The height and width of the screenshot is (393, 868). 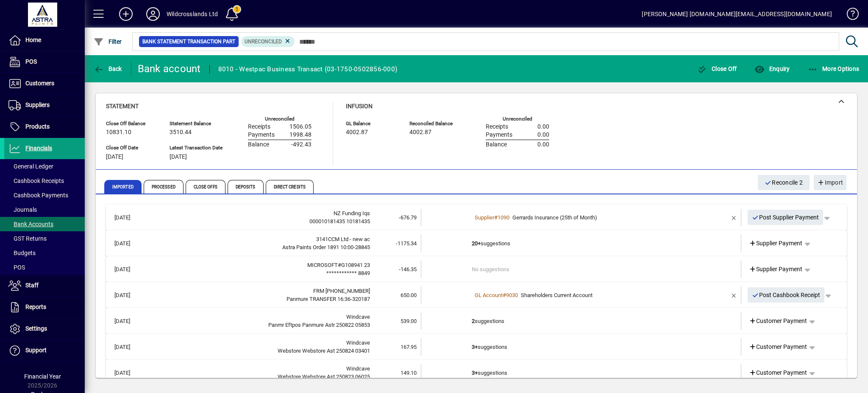 I want to click on span: 539.00, so click(x=408, y=321).